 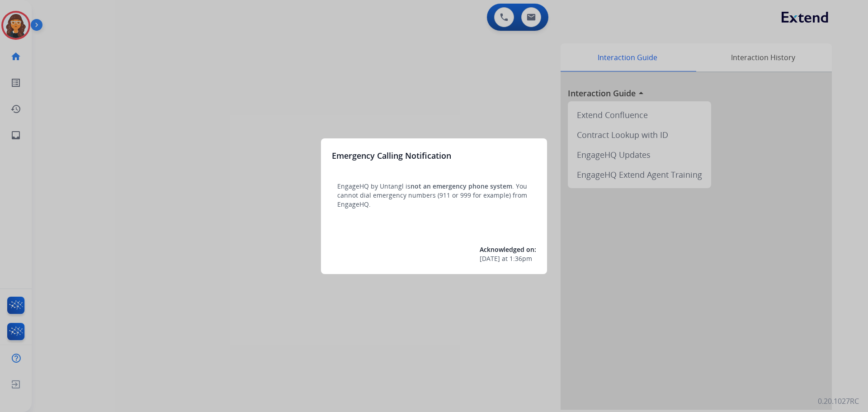 I want to click on div: at, so click(x=508, y=259).